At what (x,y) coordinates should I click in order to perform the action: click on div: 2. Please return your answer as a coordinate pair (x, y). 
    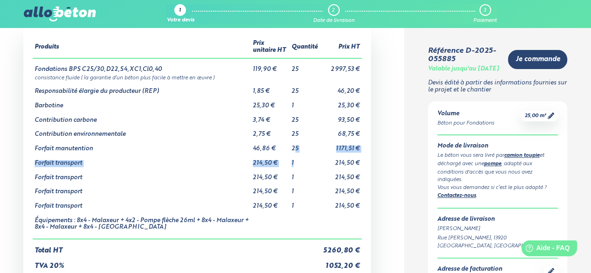
    Looking at the image, I should click on (333, 10).